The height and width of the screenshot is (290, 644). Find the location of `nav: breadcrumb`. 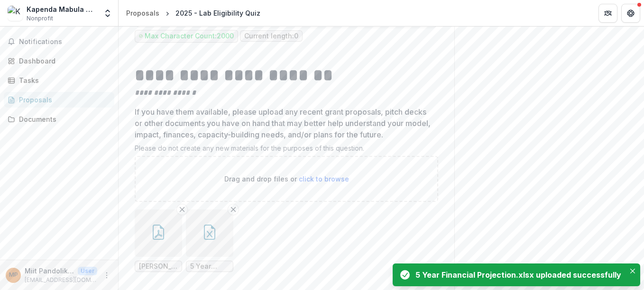

nav: breadcrumb is located at coordinates (193, 13).